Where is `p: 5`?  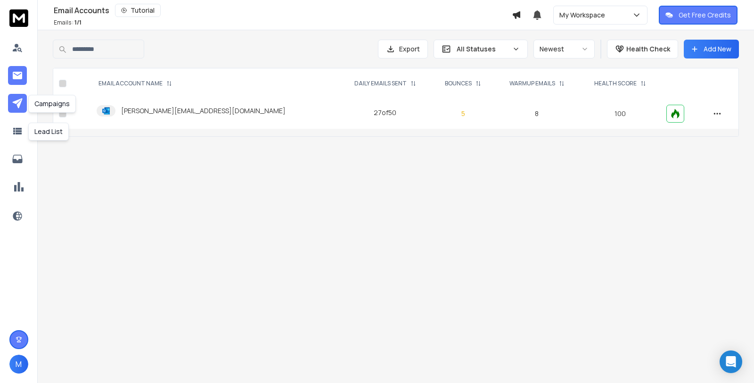 p: 5 is located at coordinates (463, 114).